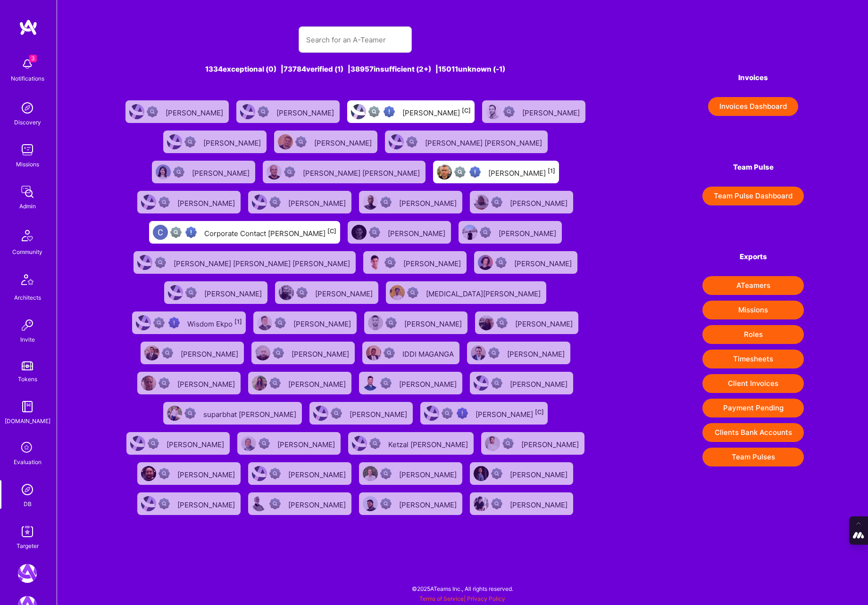 This screenshot has width=868, height=605. What do you see at coordinates (28, 448) in the screenshot?
I see `i: icon SelectionTeam` at bounding box center [28, 448].